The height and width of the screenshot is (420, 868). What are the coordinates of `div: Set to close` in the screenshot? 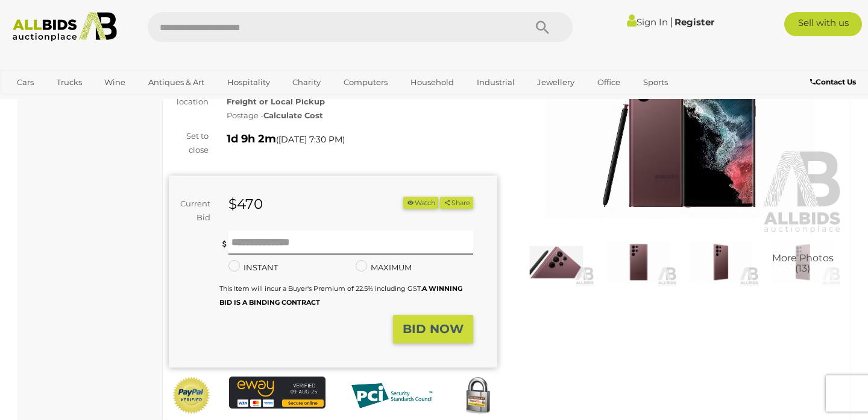 It's located at (189, 143).